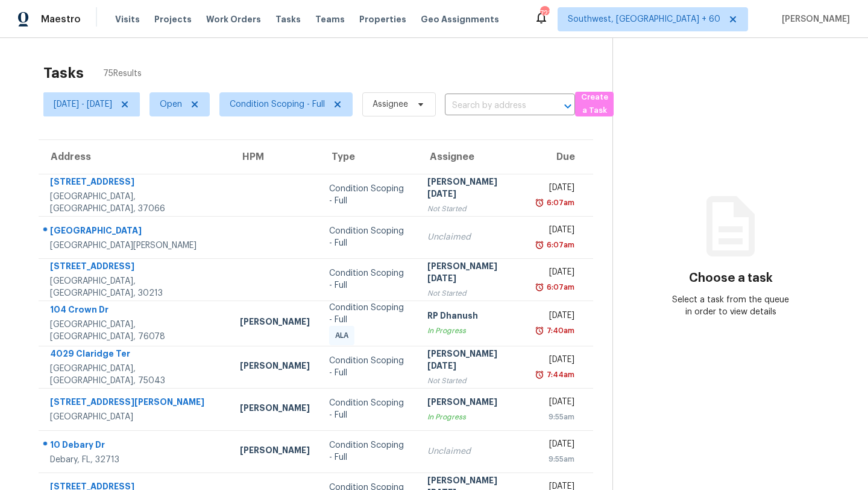 The image size is (868, 490). What do you see at coordinates (135, 446) in the screenshot?
I see `div: 10 Debary Dr` at bounding box center [135, 446].